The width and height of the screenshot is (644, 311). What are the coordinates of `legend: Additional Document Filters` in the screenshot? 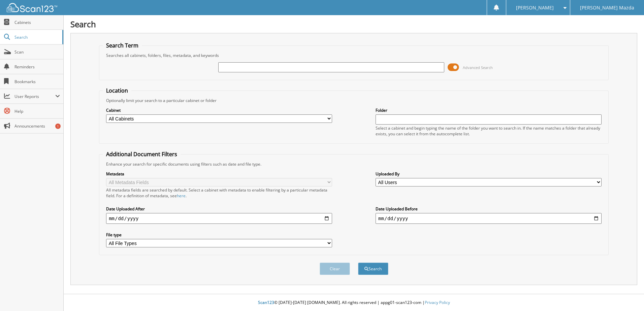 It's located at (142, 154).